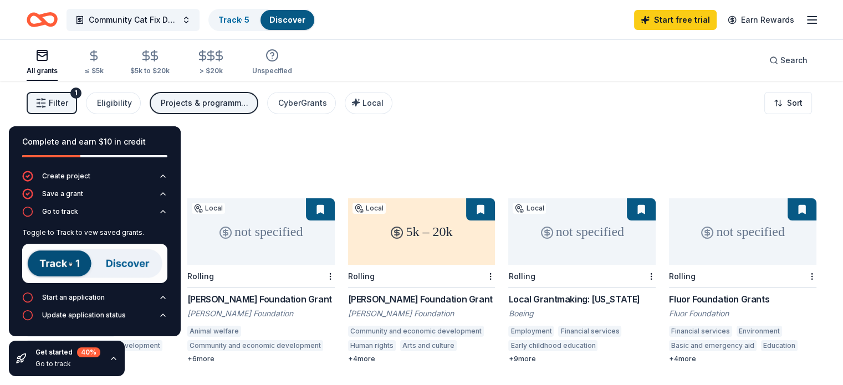 This screenshot has width=843, height=385. Describe the element at coordinates (795, 103) in the screenshot. I see `span: Sort` at that location.